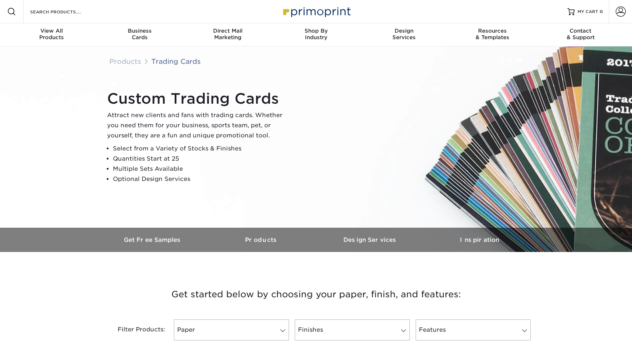 The image size is (632, 364). What do you see at coordinates (227, 34) in the screenshot?
I see `div: Marketing` at bounding box center [227, 34].